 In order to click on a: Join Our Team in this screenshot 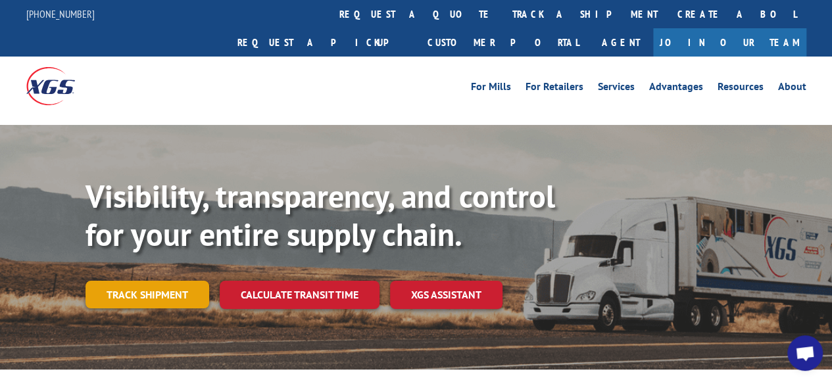, I will do `click(729, 42)`.